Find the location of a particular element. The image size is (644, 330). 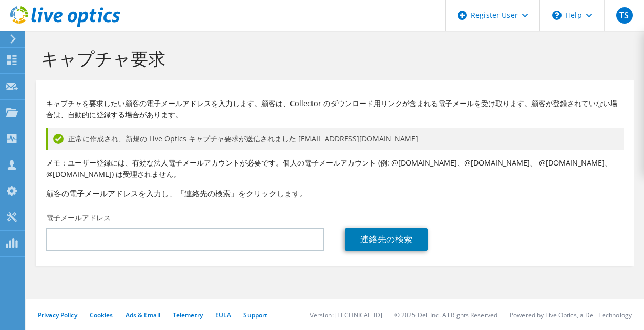

svg: \n is located at coordinates (556, 15).